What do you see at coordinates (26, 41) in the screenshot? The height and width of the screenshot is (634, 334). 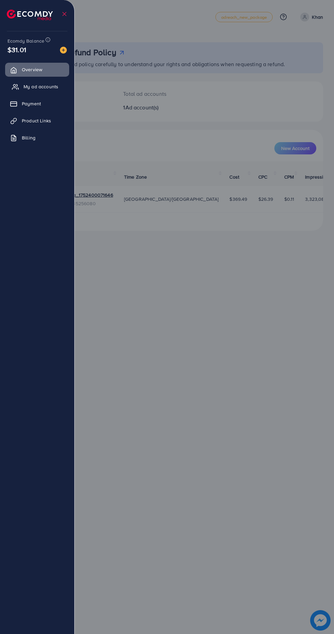 I see `span: Ecomdy Balance` at bounding box center [26, 41].